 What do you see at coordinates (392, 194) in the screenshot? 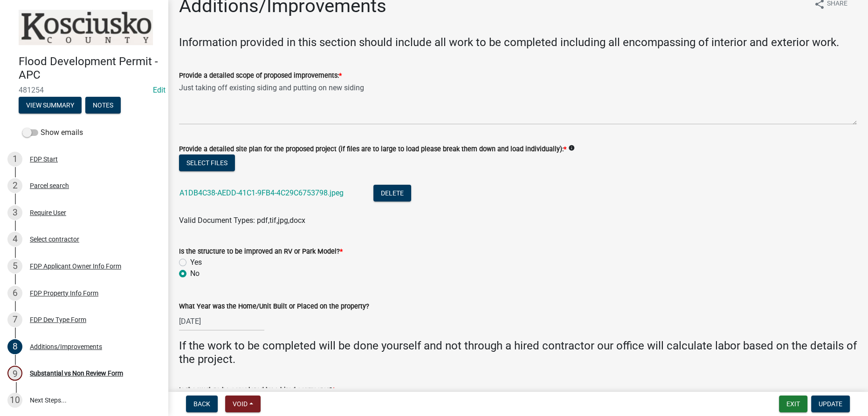
I see `wm-modal-confirm: Delete Document` at bounding box center [392, 194].